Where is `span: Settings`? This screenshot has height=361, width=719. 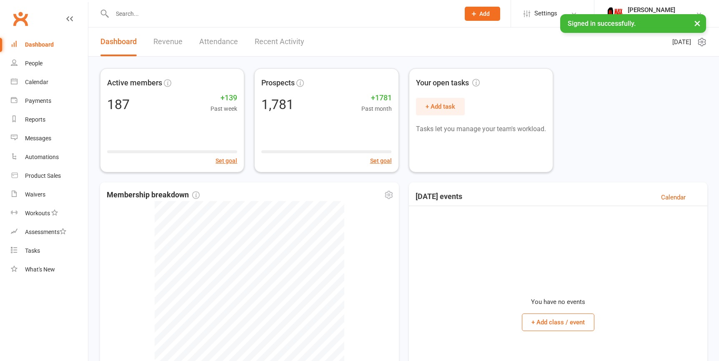
span: Settings is located at coordinates (545, 13).